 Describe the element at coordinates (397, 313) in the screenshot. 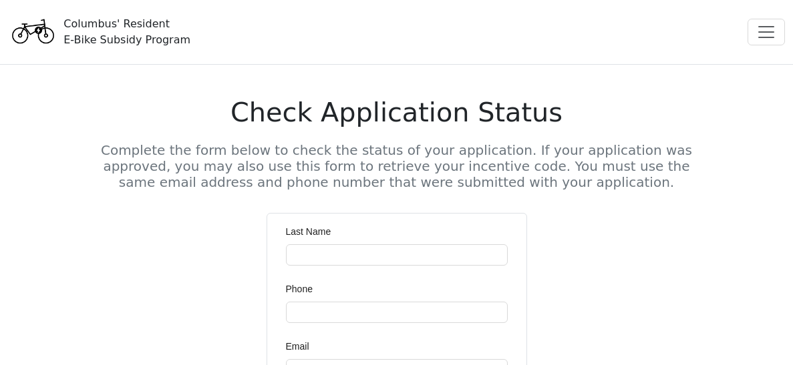

I see `input: Phone` at that location.